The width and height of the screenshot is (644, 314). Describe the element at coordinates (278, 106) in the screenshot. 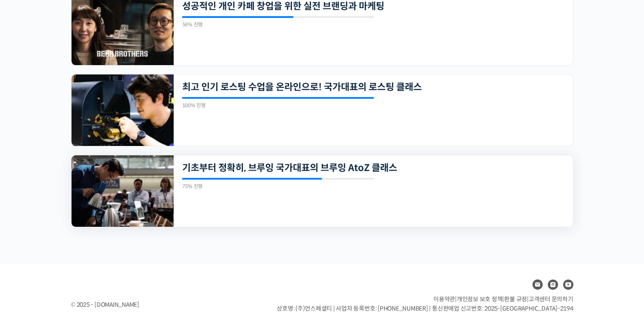

I see `div: 100% 진행` at that location.